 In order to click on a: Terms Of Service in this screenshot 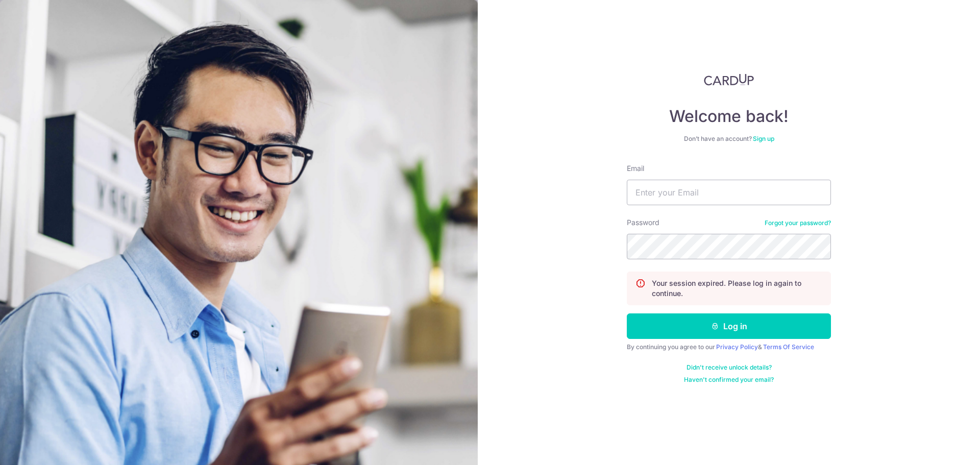, I will do `click(788, 347)`.